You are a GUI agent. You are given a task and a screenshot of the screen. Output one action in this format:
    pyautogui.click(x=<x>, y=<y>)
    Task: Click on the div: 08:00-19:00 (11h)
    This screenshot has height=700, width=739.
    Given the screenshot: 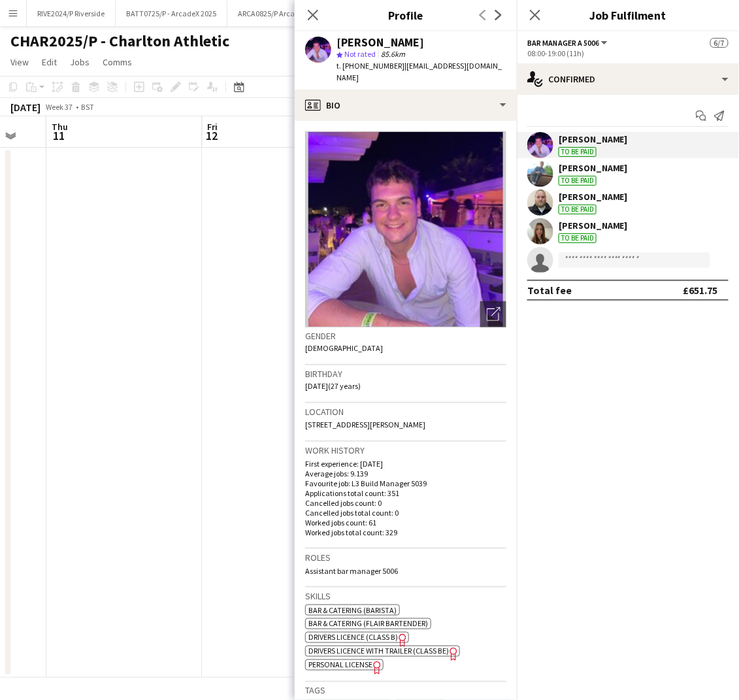 What is the action you would take?
    pyautogui.click(x=628, y=53)
    